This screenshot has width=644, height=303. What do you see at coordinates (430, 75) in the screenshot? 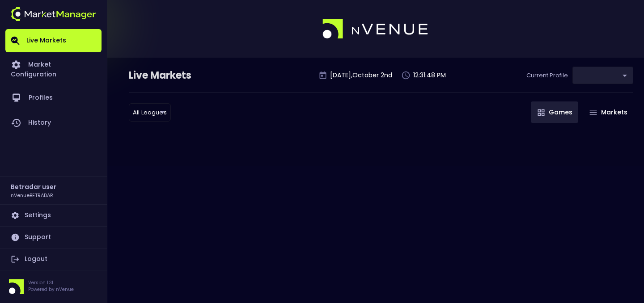
I see `p: 12:31:48 PM` at bounding box center [430, 75].